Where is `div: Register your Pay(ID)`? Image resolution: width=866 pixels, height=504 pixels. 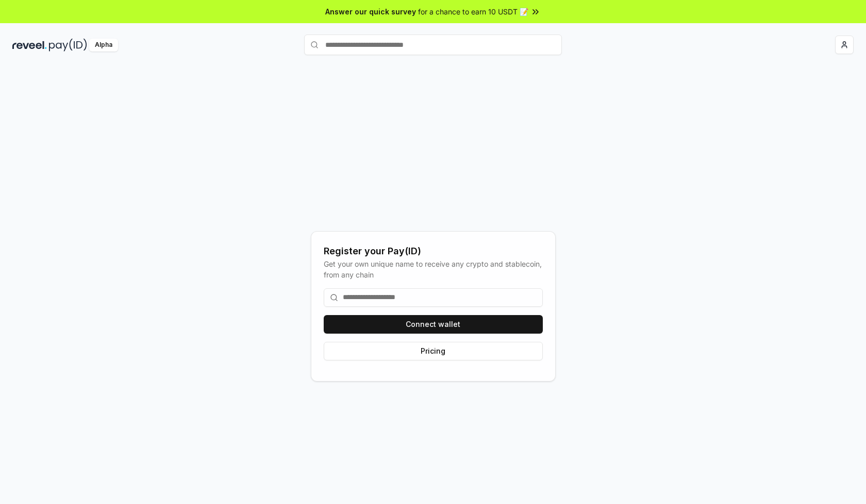
div: Register your Pay(ID) is located at coordinates (433, 251).